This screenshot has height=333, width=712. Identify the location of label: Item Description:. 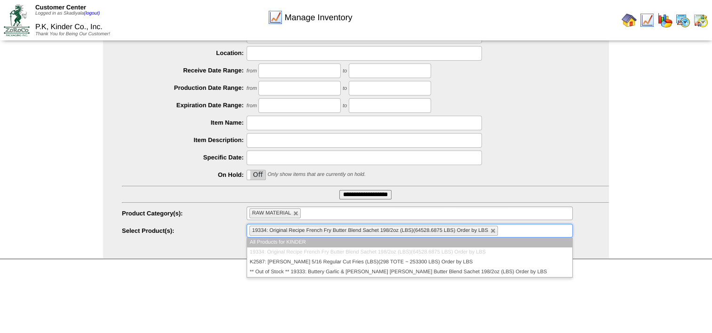
(184, 140).